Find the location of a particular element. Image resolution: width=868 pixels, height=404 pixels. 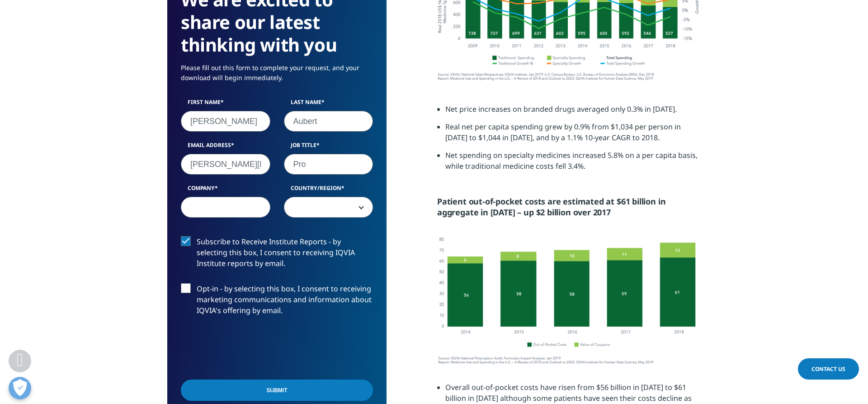

li: Net spending on specialty medicines increased 5.8% on a per capita basis, while traditional medic... is located at coordinates (573, 164).